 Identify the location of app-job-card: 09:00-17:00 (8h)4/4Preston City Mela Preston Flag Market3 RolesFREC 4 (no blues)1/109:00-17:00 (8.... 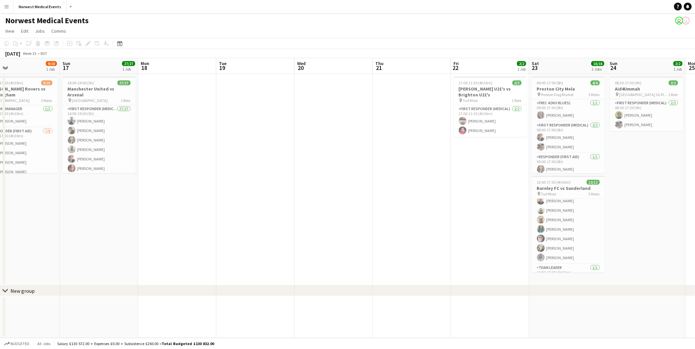
(568, 125).